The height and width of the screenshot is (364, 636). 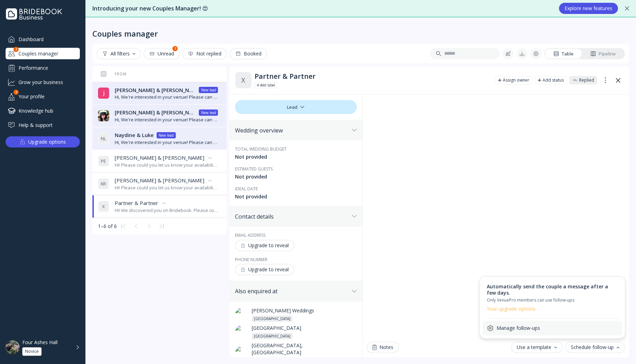 I want to click on button: Upgrade to reveal, so click(x=265, y=270).